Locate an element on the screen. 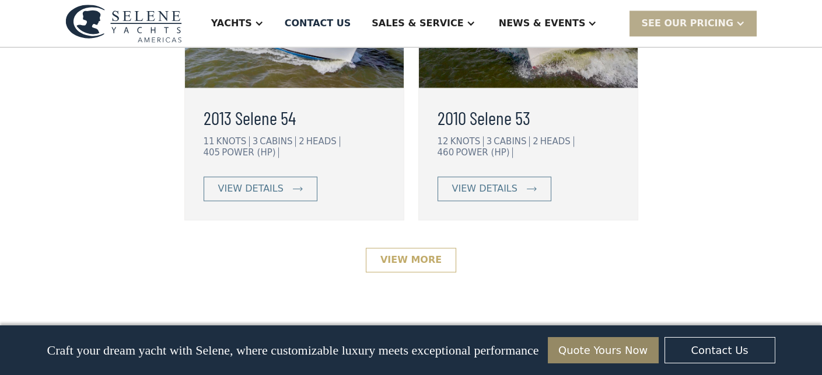 The image size is (822, 375). div: 11 is located at coordinates (209, 141).